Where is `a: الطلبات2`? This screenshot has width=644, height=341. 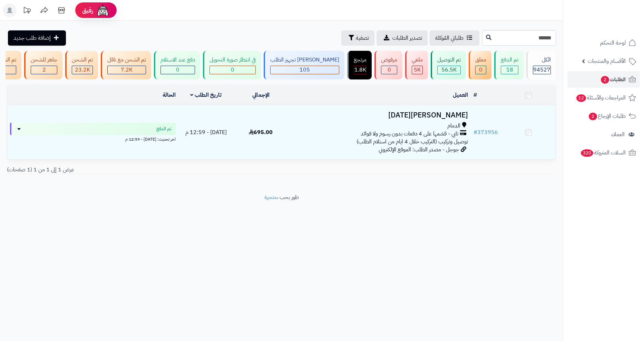
a: الطلبات2 is located at coordinates (604, 79).